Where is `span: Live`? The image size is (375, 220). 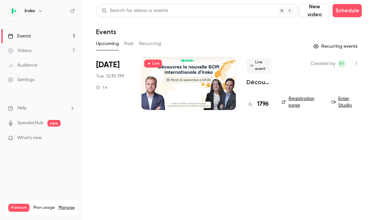
span: Live is located at coordinates (153, 64).